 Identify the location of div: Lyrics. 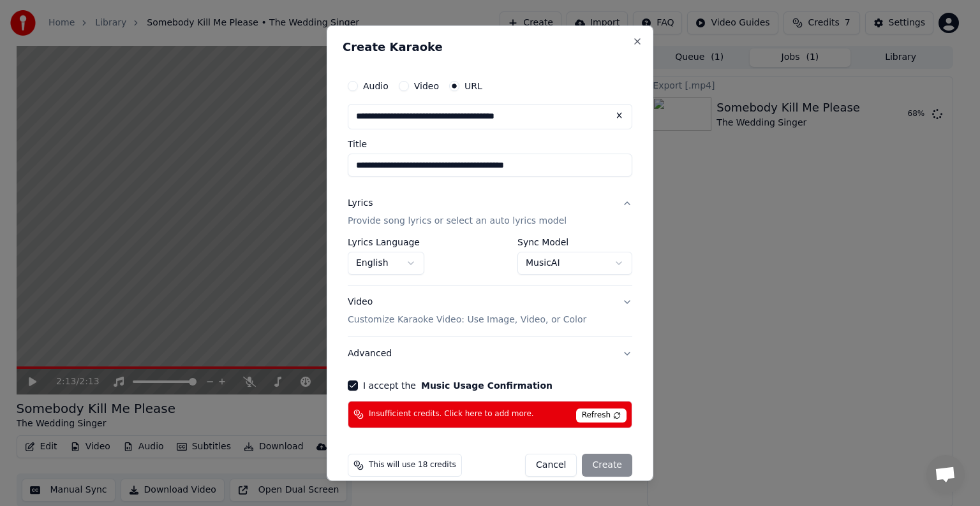
(359, 203).